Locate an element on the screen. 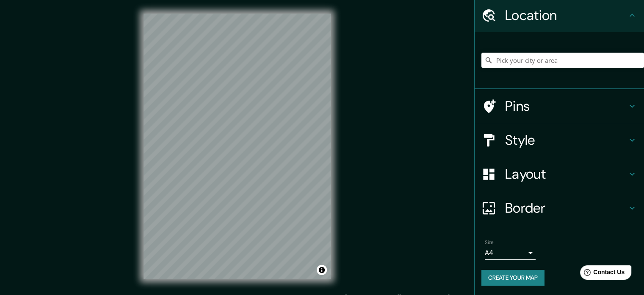  div: Pins is located at coordinates (559, 106).